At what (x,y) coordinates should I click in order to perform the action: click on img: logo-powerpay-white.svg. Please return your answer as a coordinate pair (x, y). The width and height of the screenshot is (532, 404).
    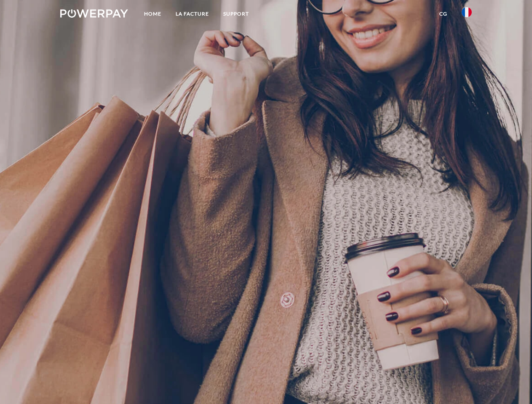
    Looking at the image, I should click on (94, 14).